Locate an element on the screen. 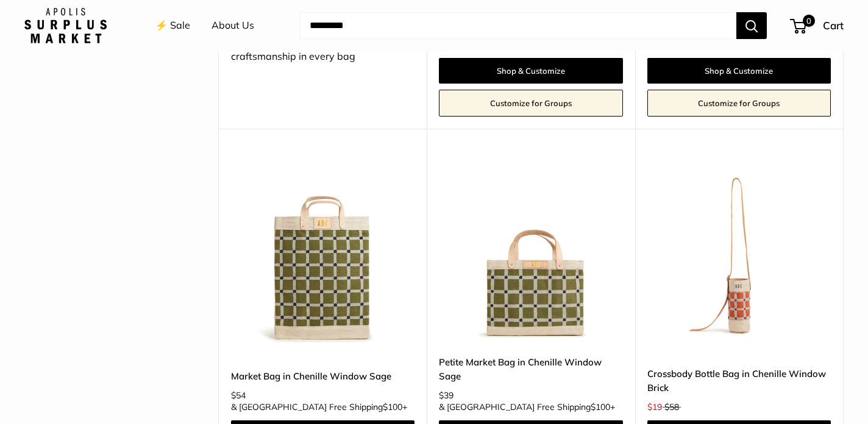 Image resolution: width=868 pixels, height=424 pixels. input: Search... is located at coordinates (518, 26).